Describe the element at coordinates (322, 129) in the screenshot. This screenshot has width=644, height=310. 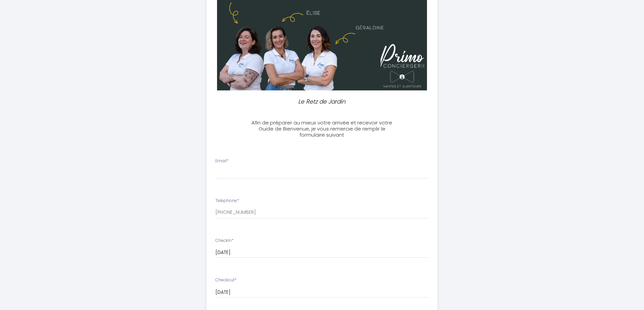
I see `h3: Afin de préparer au mieux votre arrivée et recevoir votre Guide de Bienvenue, je vous remercie de...` at that location.